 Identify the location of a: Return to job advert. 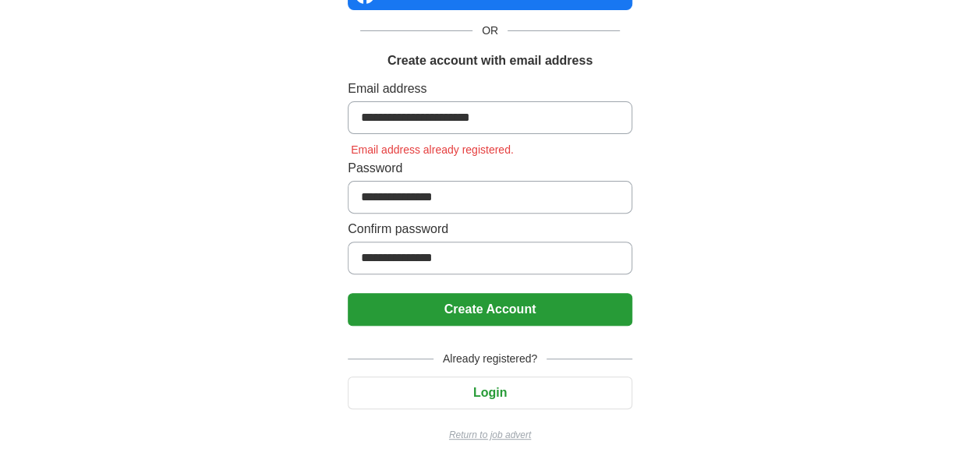
(490, 436).